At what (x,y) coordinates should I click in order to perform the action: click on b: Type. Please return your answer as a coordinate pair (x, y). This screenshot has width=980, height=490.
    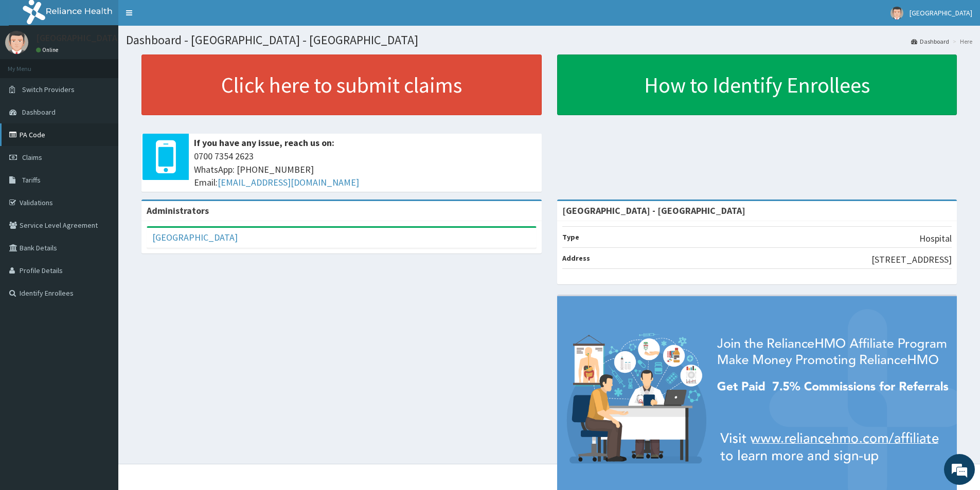
    Looking at the image, I should click on (570, 237).